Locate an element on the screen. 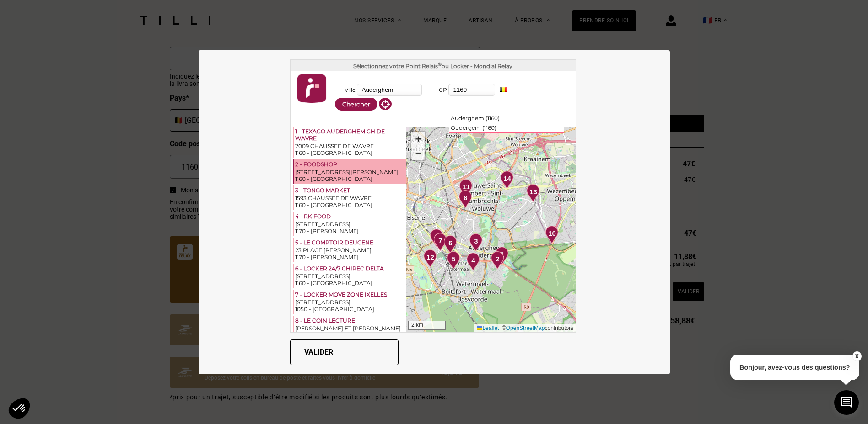  a: Leaflet is located at coordinates (488, 328).